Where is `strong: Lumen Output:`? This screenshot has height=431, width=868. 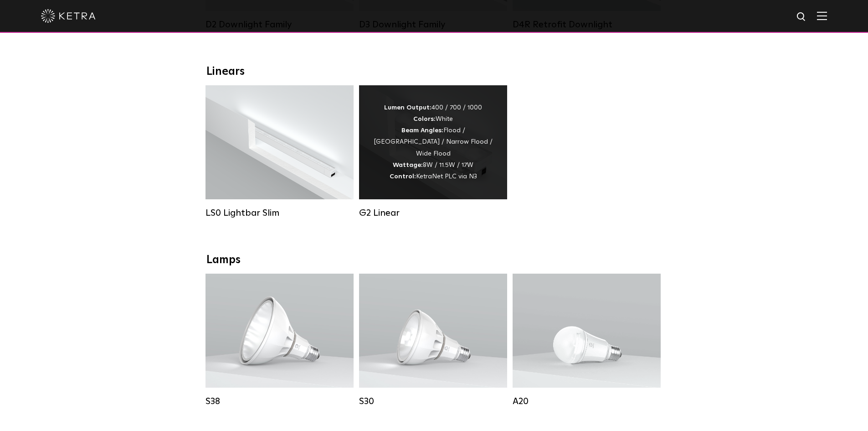
strong: Lumen Output: is located at coordinates (408, 108).